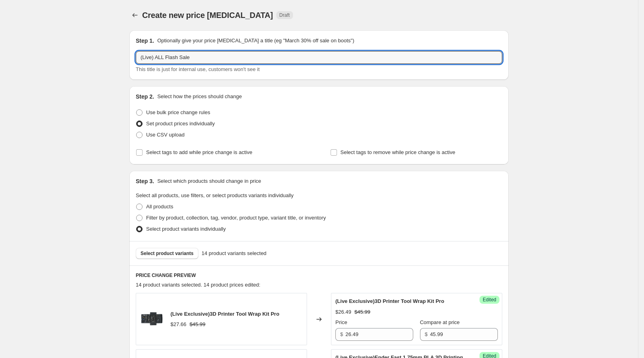 This screenshot has width=644, height=358. Describe the element at coordinates (285, 15) in the screenshot. I see `span: Draft` at that location.